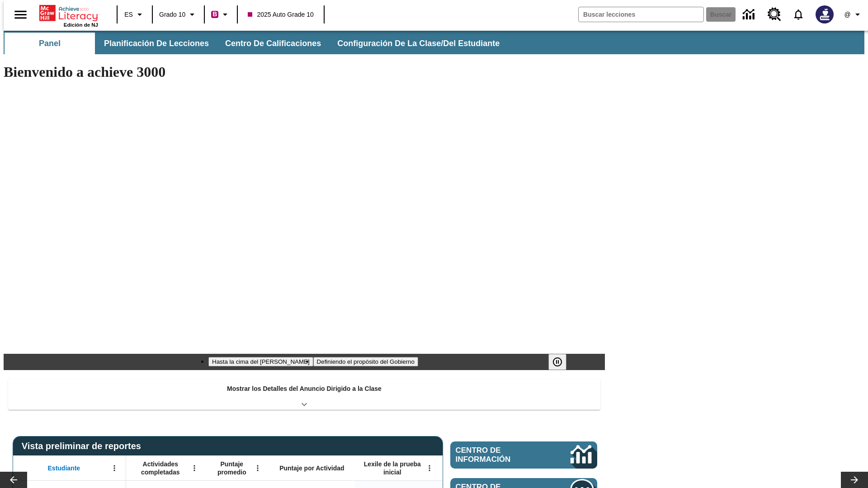 This screenshot has height=488, width=868. Describe the element at coordinates (498, 455) in the screenshot. I see `span: Centro de información` at that location.